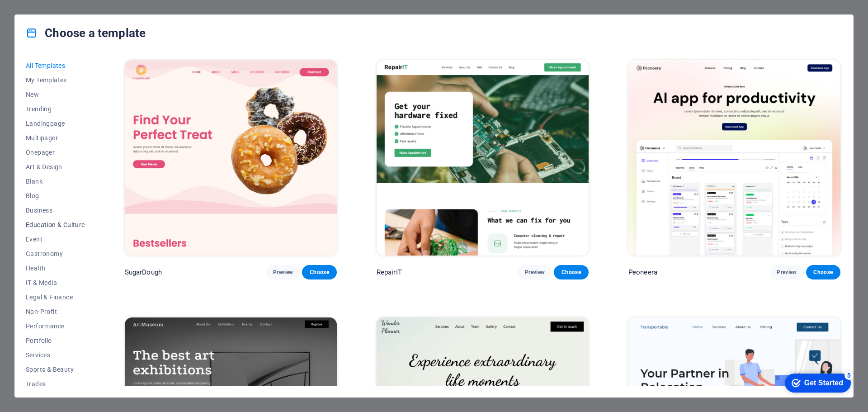  Describe the element at coordinates (55, 312) in the screenshot. I see `button: Non-Profit` at that location.